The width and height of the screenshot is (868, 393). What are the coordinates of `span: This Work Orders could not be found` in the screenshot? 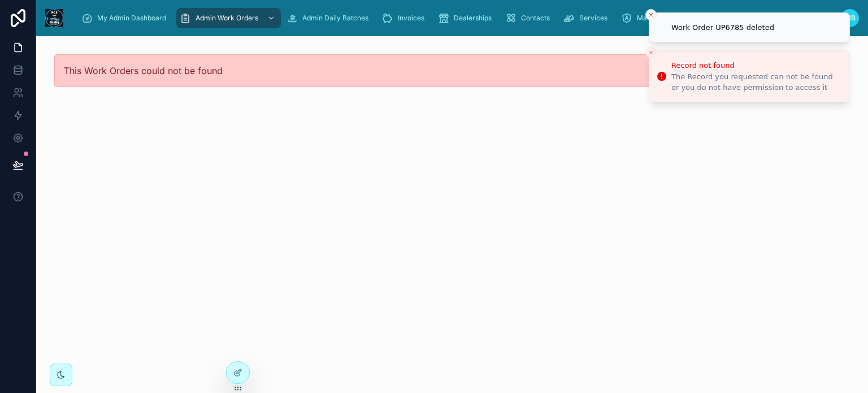 It's located at (143, 71).